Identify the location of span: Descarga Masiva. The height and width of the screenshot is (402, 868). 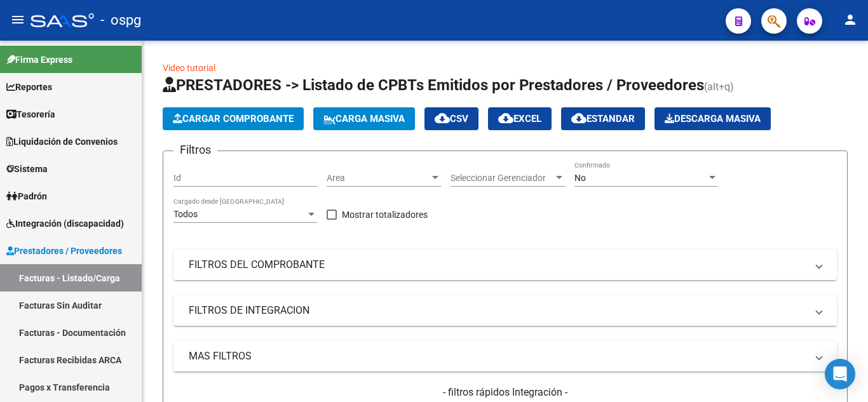
(712, 118).